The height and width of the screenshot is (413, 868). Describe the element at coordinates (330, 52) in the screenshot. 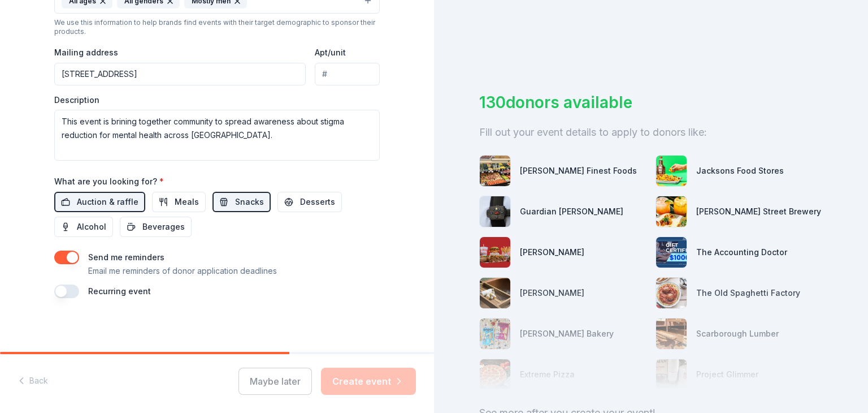

I see `label: Apt/unit` at that location.